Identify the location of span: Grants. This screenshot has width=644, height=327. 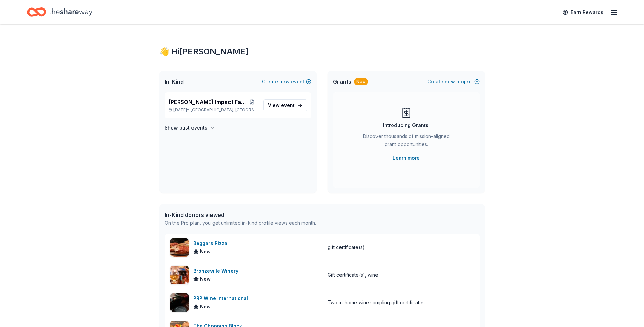
(342, 81).